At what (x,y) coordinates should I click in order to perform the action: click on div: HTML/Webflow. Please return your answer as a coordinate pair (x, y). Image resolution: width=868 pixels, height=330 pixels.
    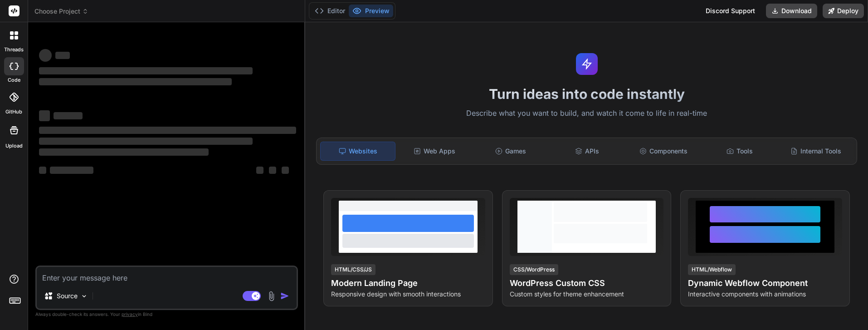
    Looking at the image, I should click on (712, 269).